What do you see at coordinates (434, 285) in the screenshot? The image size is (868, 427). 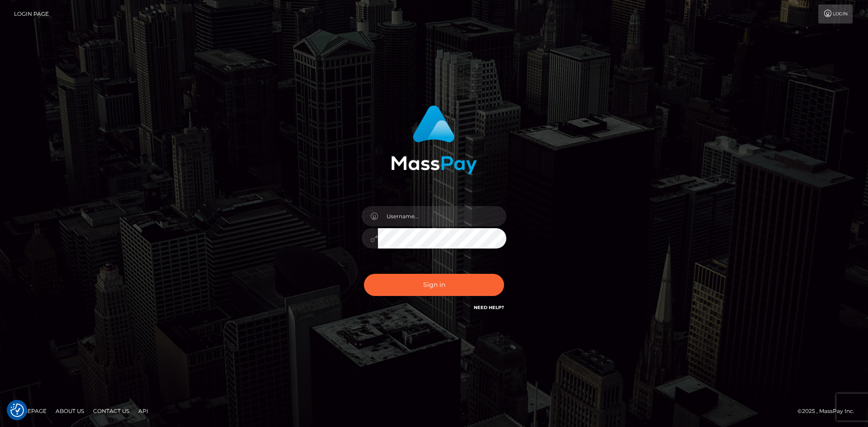 I see `button: Sign in` at bounding box center [434, 285].